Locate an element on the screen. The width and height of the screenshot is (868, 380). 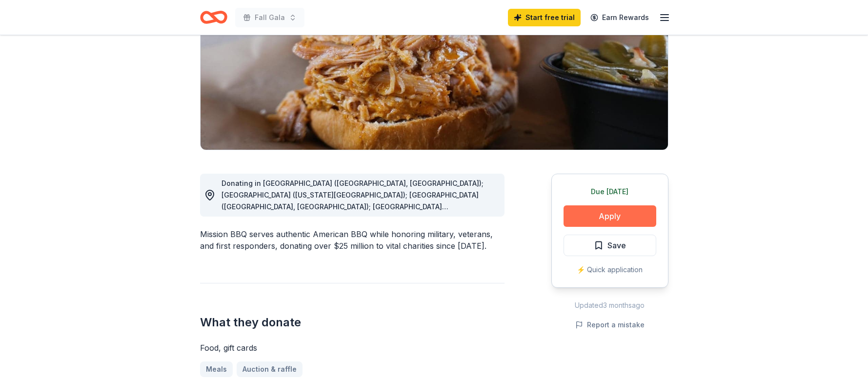
a: Earn Rewards is located at coordinates (620, 18).